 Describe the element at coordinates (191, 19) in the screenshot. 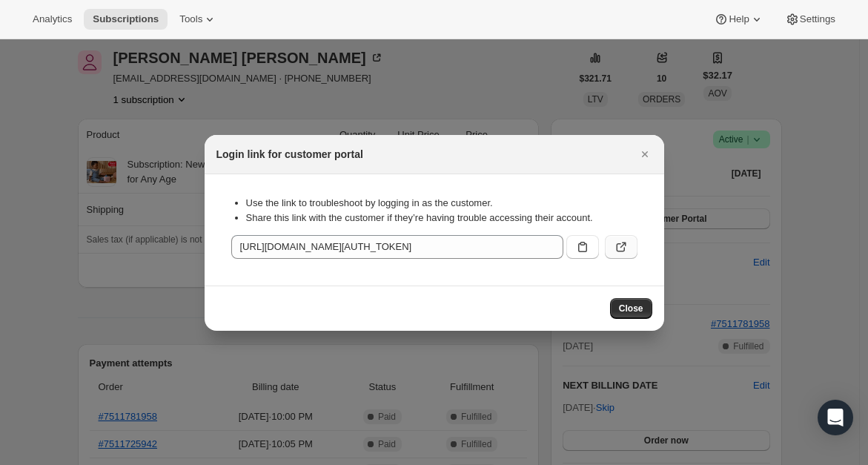

I see `span: Tools` at that location.